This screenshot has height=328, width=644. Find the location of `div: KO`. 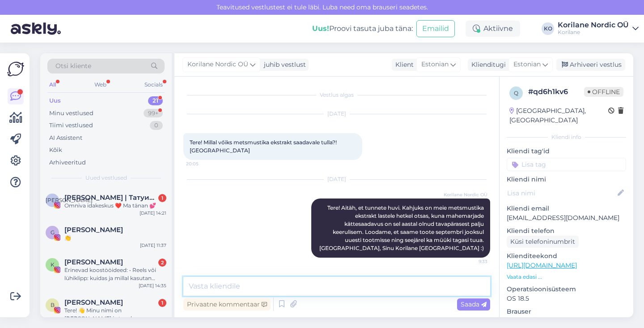

div: KO is located at coordinates (548, 28).